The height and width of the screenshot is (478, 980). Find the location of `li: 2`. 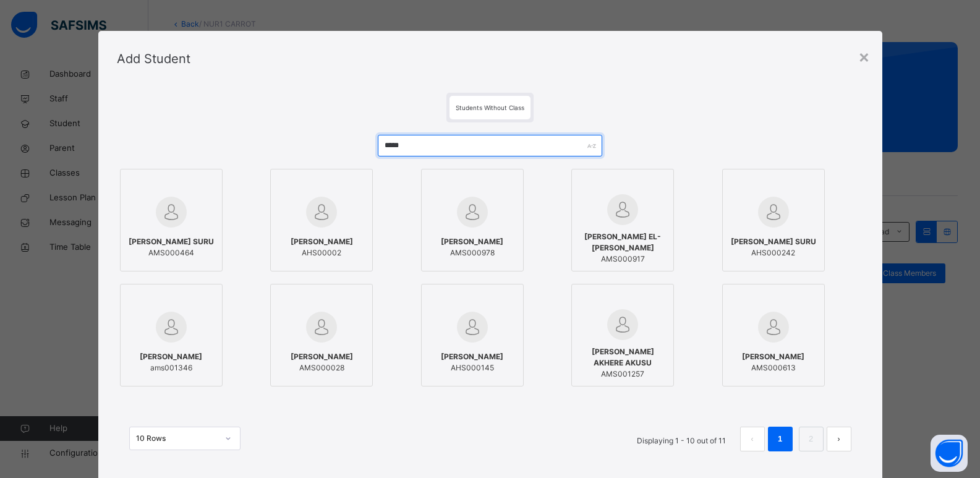

li: 2 is located at coordinates (811, 439).